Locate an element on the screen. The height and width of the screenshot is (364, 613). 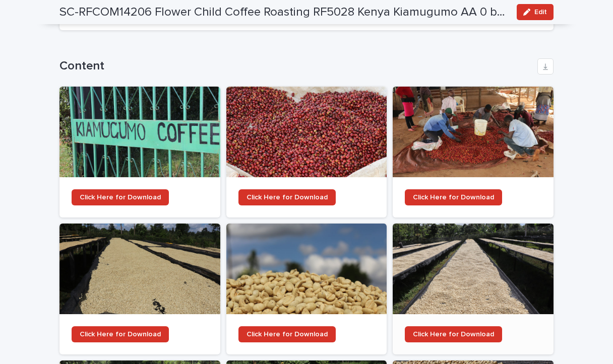
button: Edit is located at coordinates (535, 12).